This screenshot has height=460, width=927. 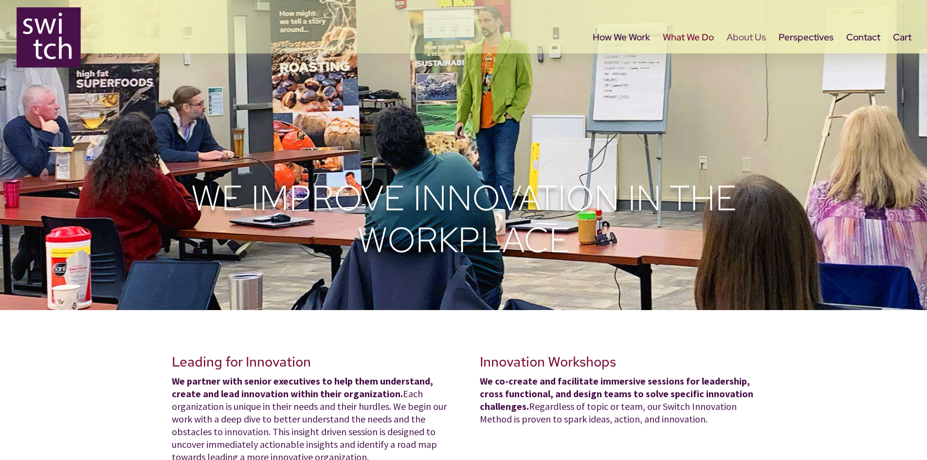 What do you see at coordinates (902, 55) in the screenshot?
I see `a: Cart` at bounding box center [902, 55].